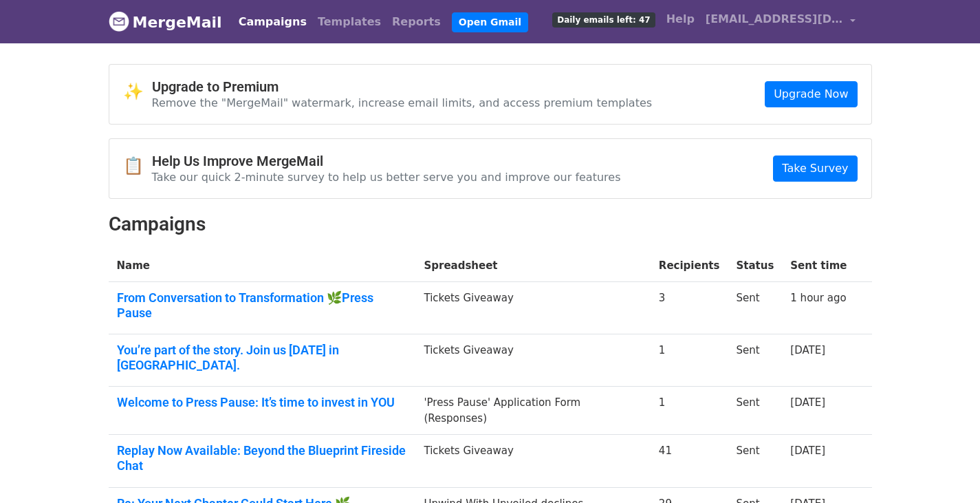 The image size is (980, 503). I want to click on td: 3, so click(689, 309).